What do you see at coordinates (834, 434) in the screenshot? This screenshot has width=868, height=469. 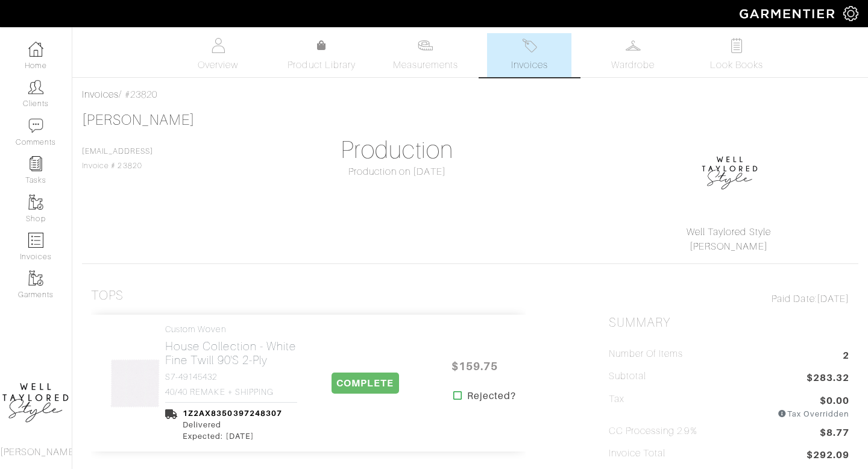 I see `span: $8.77` at bounding box center [834, 434].